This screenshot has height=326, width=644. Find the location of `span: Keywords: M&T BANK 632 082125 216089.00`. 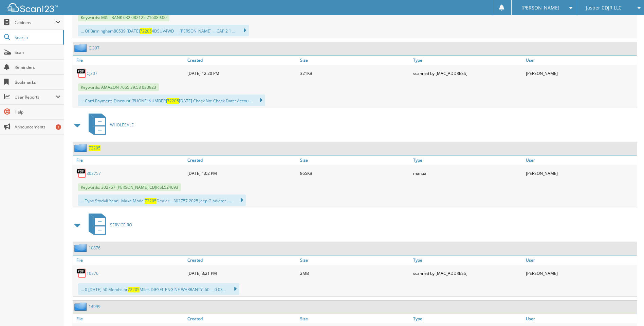

span: Keywords: M&T BANK 632 082125 216089.00 is located at coordinates (124, 17).